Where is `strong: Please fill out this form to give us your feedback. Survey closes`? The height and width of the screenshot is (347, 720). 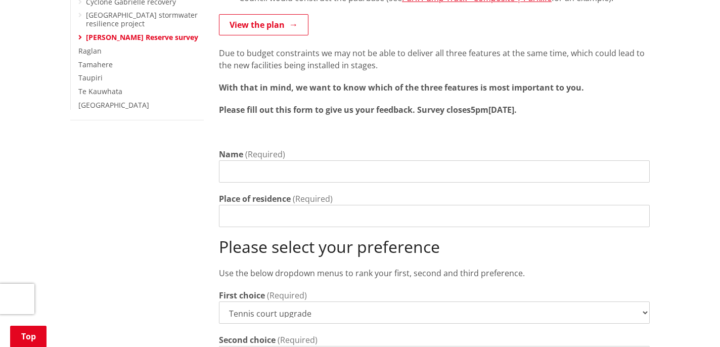
strong: Please fill out this form to give us your feedback. Survey closes is located at coordinates (345, 110).